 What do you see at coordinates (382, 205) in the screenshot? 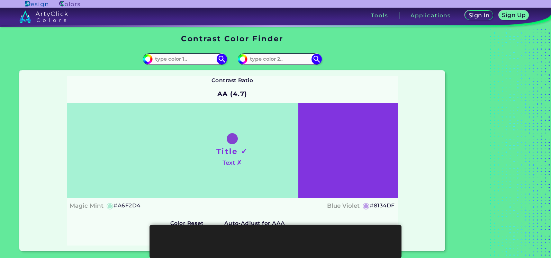
I see `h5: #8134DF` at bounding box center [382, 205].